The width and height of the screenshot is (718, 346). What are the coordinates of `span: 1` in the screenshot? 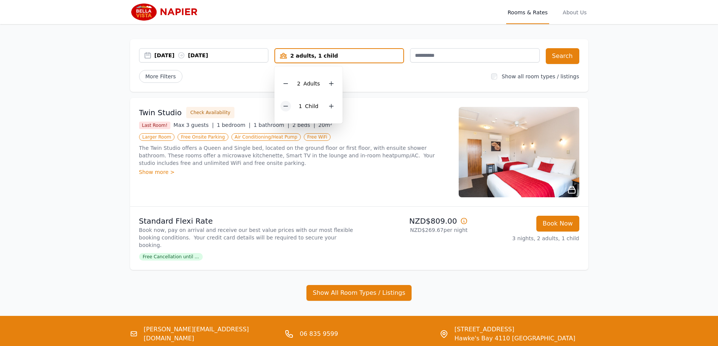 It's located at (300, 106).